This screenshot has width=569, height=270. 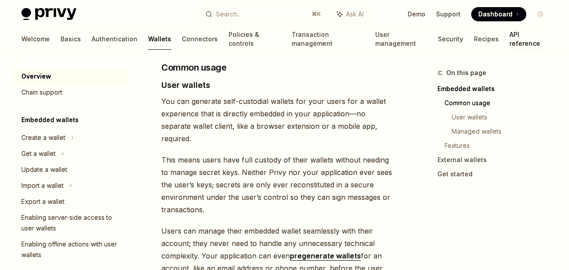 I want to click on a: API reference, so click(x=529, y=39).